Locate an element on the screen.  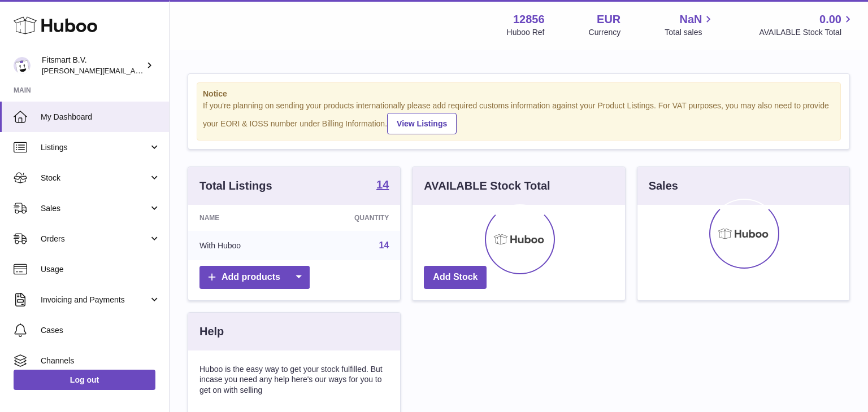
a: View Listings is located at coordinates (422, 124).